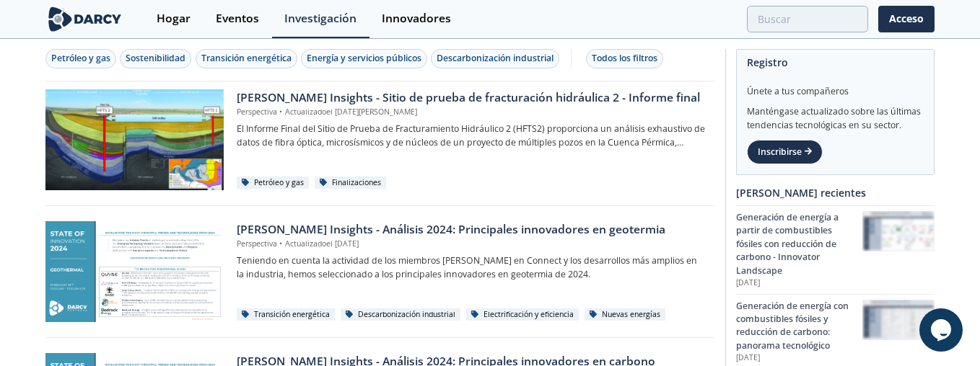  I want to click on font: Únete a tus compañeros, so click(798, 91).